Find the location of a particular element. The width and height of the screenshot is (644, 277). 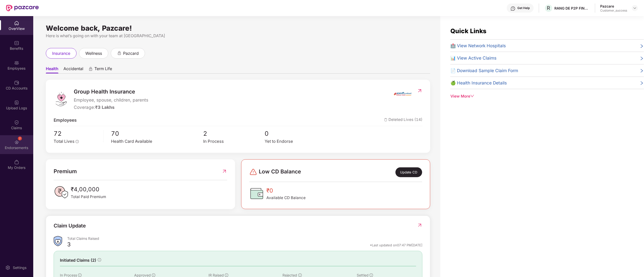

div: View More is located at coordinates (547, 96).